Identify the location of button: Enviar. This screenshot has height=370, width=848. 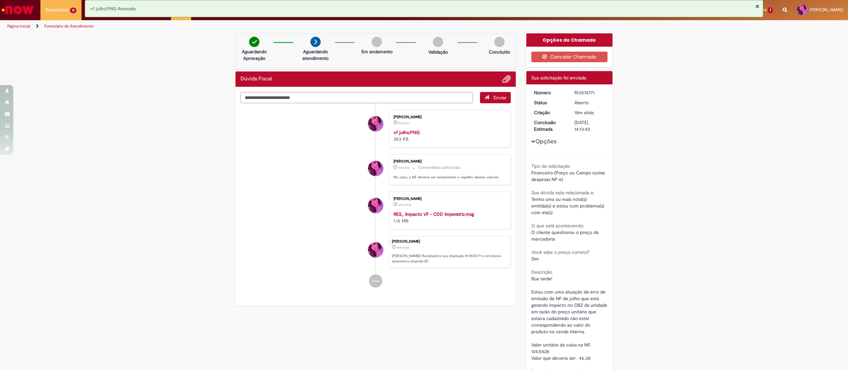
(495, 98).